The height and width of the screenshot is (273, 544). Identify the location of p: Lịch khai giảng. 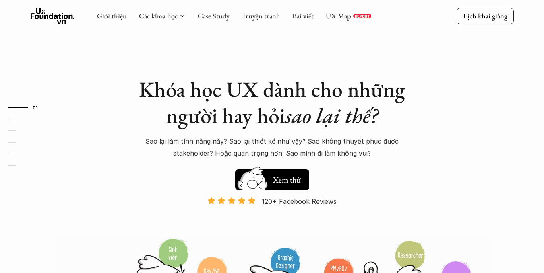
(485, 16).